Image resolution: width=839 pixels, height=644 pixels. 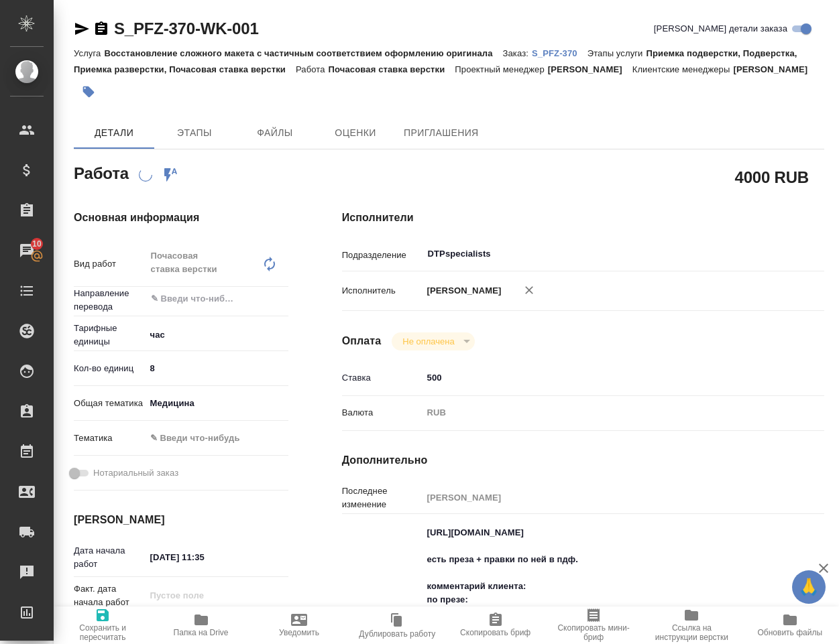 I want to click on h4: Оплата, so click(x=361, y=341).